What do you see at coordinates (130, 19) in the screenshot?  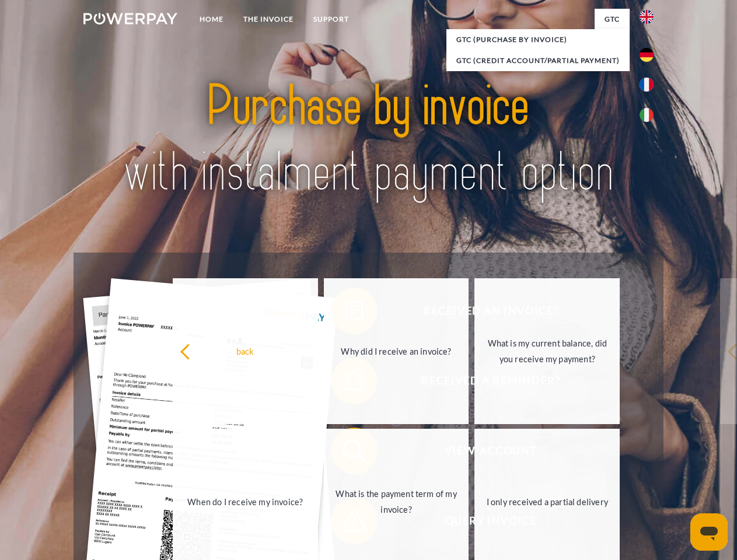 I see `img: logo-powerpay-white.svg` at bounding box center [130, 19].